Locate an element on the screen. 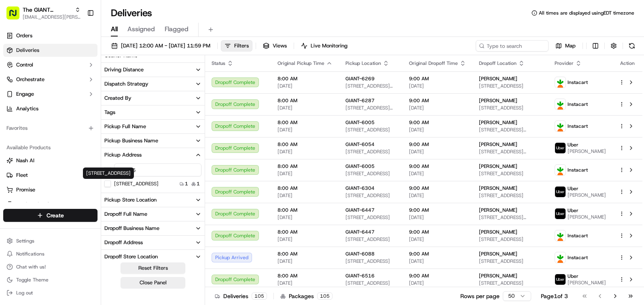  span: Log out is located at coordinates (24, 293).